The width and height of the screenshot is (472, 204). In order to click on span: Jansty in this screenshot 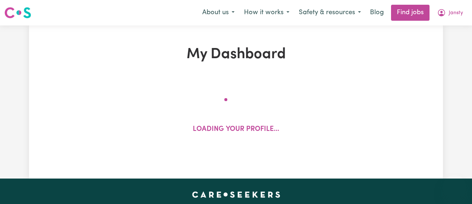, I will do `click(456, 13)`.